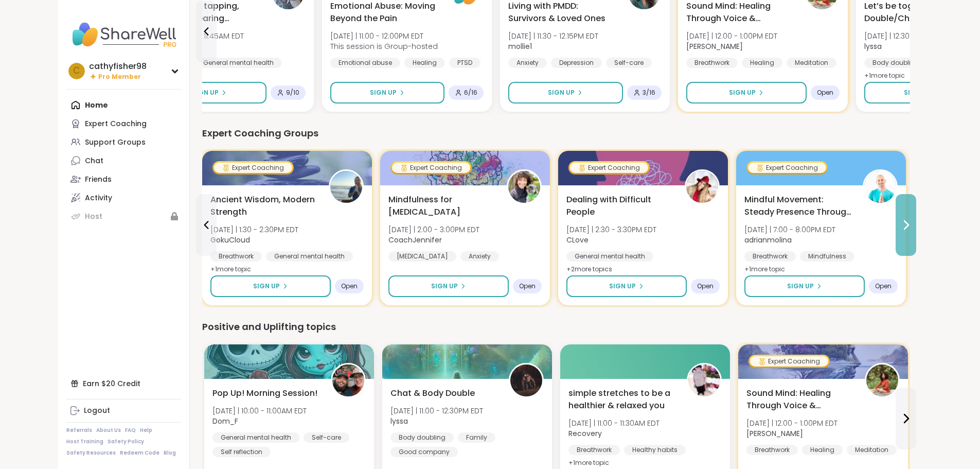 The height and width of the screenshot is (469, 980). I want to click on img: Dom_F, so click(349, 380).